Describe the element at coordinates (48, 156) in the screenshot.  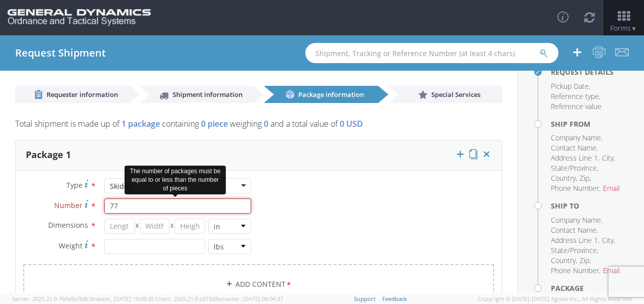
I see `h3: Package 1` at that location.